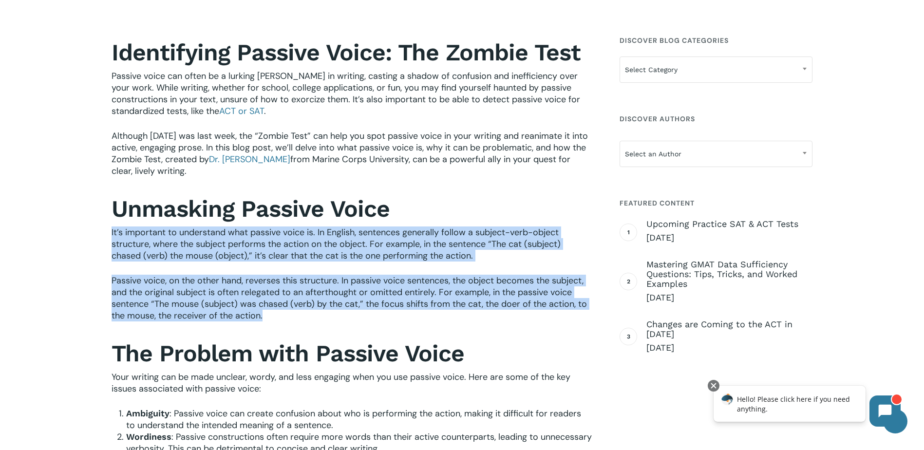 The height and width of the screenshot is (450, 924). I want to click on span: Hello! Please click here if you need anything., so click(90, 26).